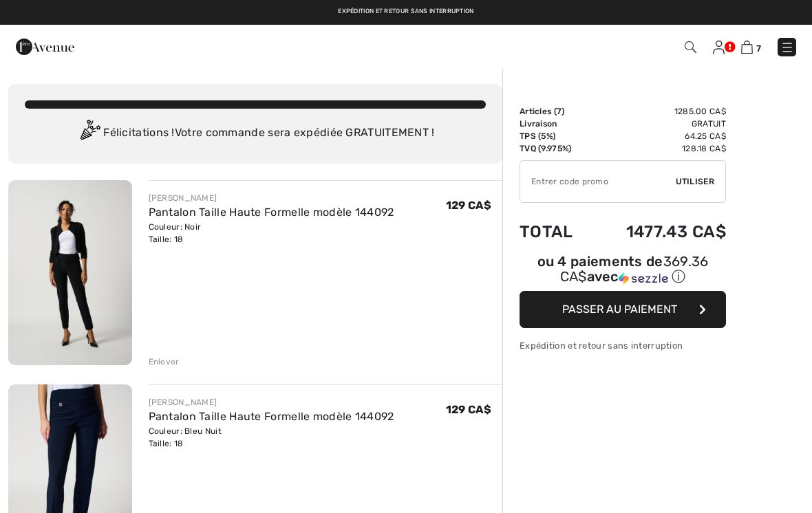 The image size is (812, 513). Describe the element at coordinates (690, 47) in the screenshot. I see `img: Recherche` at that location.